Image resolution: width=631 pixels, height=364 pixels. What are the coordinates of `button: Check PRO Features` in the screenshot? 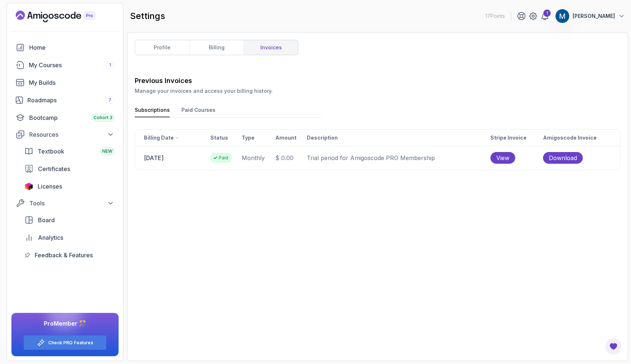 It's located at (65, 342).